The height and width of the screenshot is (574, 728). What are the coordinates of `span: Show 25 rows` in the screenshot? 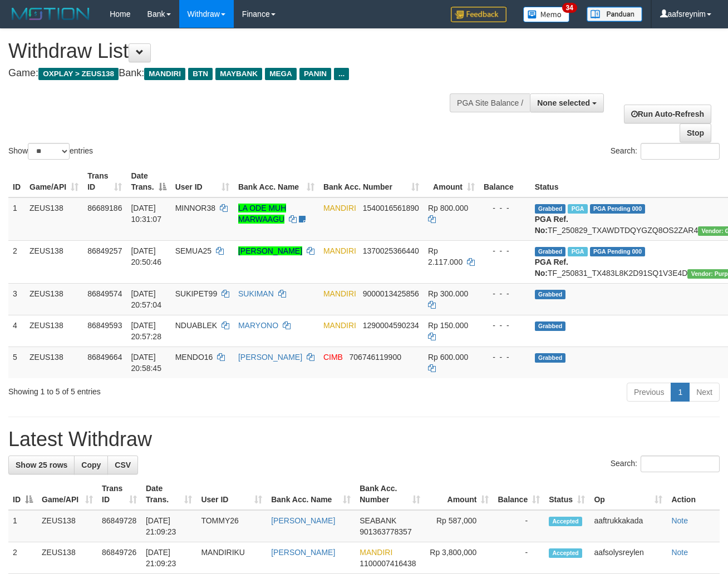 It's located at (41, 465).